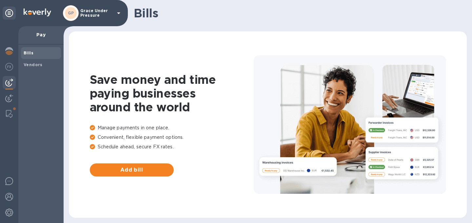  I want to click on p: Manage payments in one place., so click(172, 128).